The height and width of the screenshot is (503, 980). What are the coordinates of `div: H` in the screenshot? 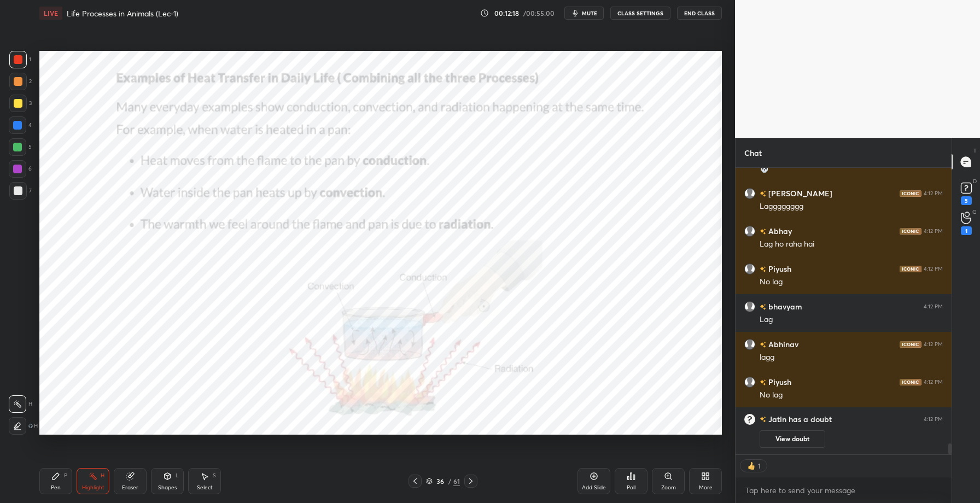 It's located at (102, 476).